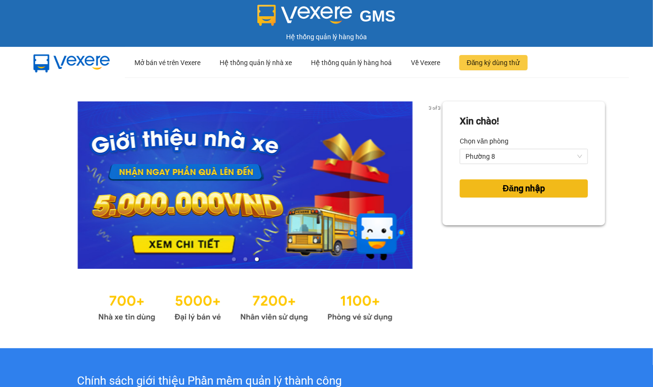 The width and height of the screenshot is (653, 387). What do you see at coordinates (425, 63) in the screenshot?
I see `div: Về Vexere` at bounding box center [425, 63].